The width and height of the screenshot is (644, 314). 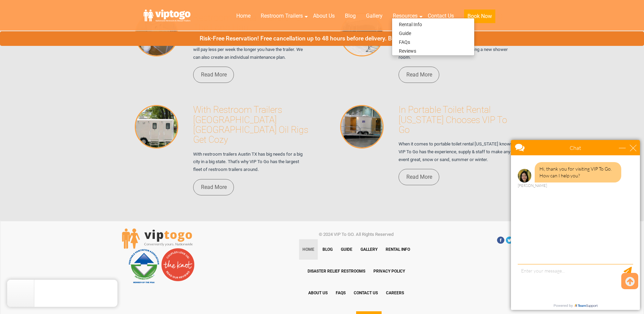 What do you see at coordinates (362, 127) in the screenshot?
I see `img: In Portable Toilet Rental Maine Chooses VIP To Go` at bounding box center [362, 127].